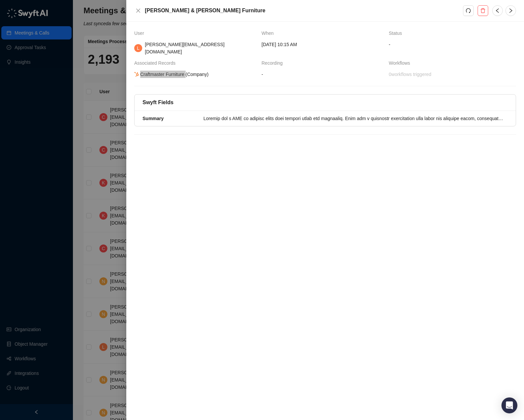 The height and width of the screenshot is (420, 524). What do you see at coordinates (172, 74) in the screenshot?
I see `div: Craftmaster Furniture (Company)` at bounding box center [172, 74].